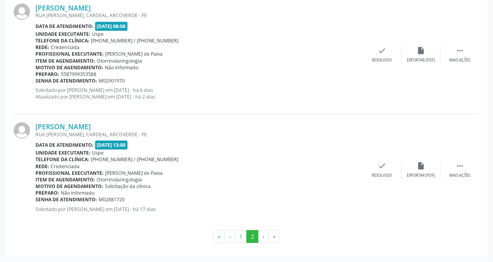  What do you see at coordinates (246, 237) in the screenshot?
I see `ul: Pagination` at bounding box center [246, 237].